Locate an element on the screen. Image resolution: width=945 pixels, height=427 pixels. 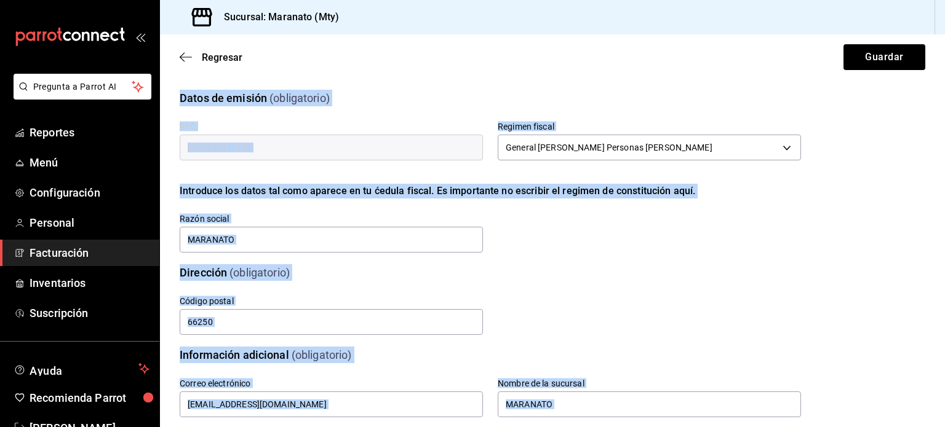
label: Nombre de la sucursal is located at coordinates (649, 384).